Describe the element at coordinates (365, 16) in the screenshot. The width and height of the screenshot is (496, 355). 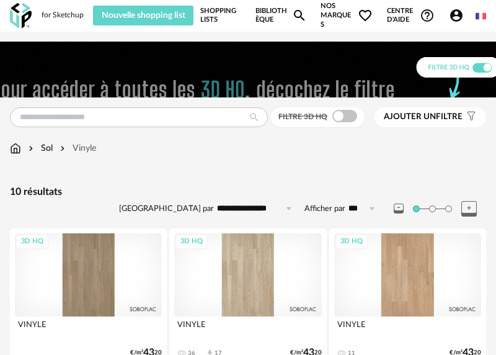
I see `span: Heart Outline icon` at that location.